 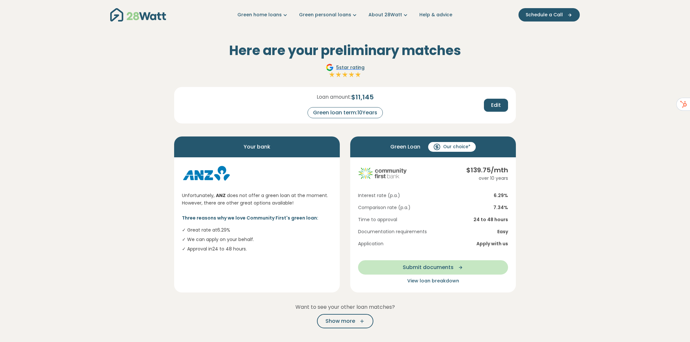 I want to click on span: Loan amount:, so click(x=334, y=97).